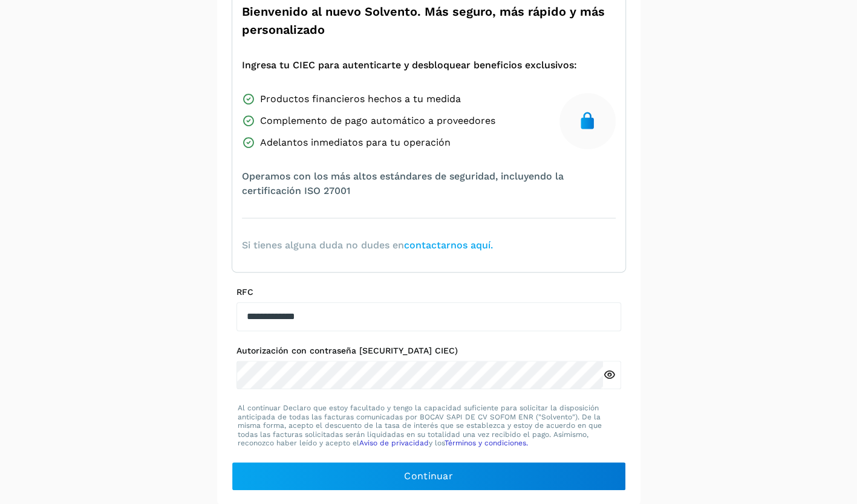  What do you see at coordinates (429, 426) in the screenshot?
I see `p: Al continuar Declaro que estoy facultado y tengo la capacidad suficiente para solicitar la dispos...` at bounding box center [429, 426].